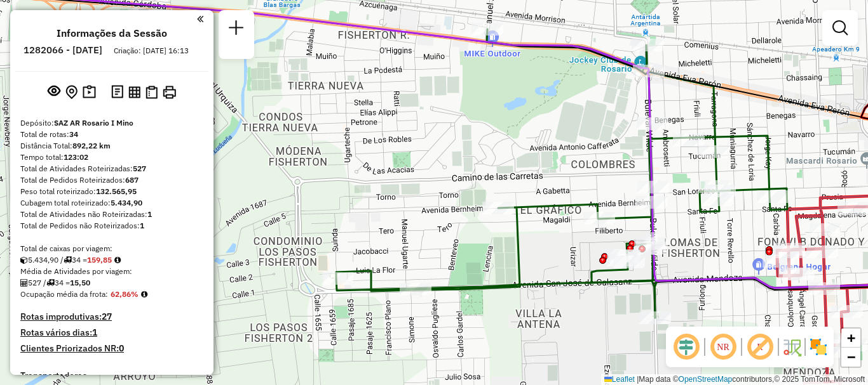 The height and width of the screenshot is (385, 868). Describe the element at coordinates (117, 92) in the screenshot. I see `button: Logs desbloquear sessão` at that location.